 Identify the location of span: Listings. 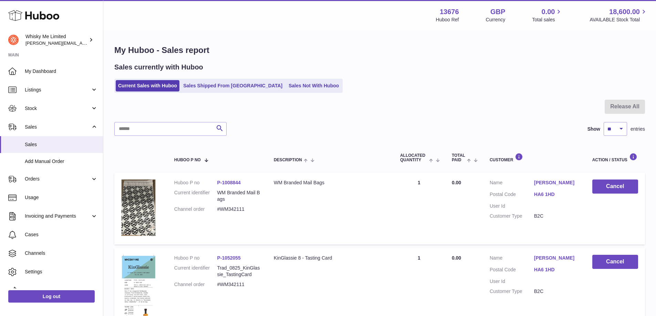
(57, 90).